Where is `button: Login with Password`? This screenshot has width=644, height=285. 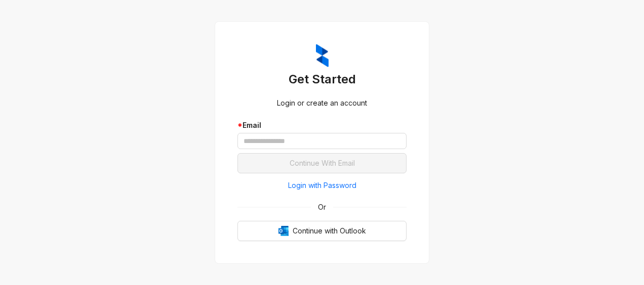
button: Login with Password is located at coordinates (322, 185).